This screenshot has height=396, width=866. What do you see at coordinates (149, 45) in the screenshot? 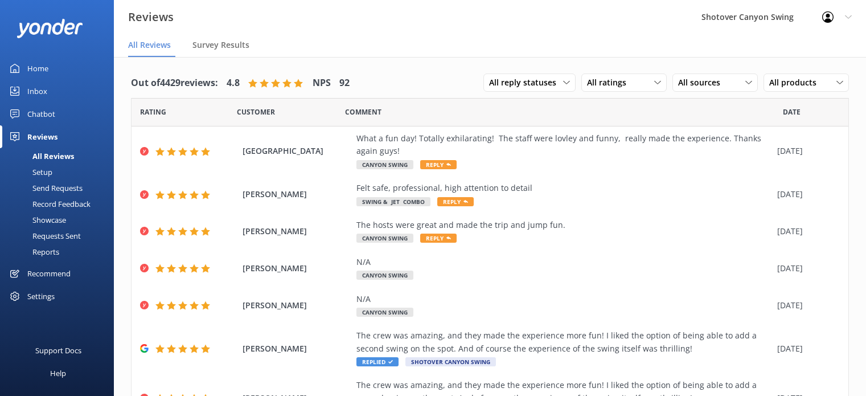
I see `span: All Reviews` at bounding box center [149, 45].